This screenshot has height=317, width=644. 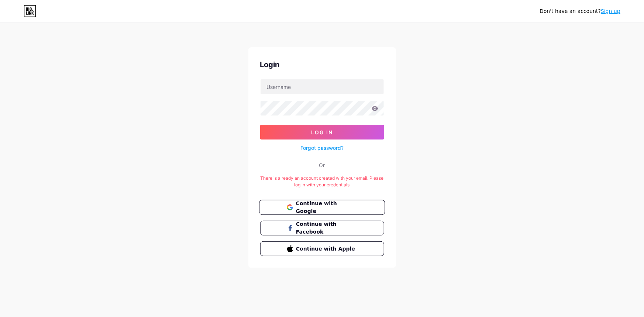 I want to click on button: Continue with Apple, so click(x=322, y=249).